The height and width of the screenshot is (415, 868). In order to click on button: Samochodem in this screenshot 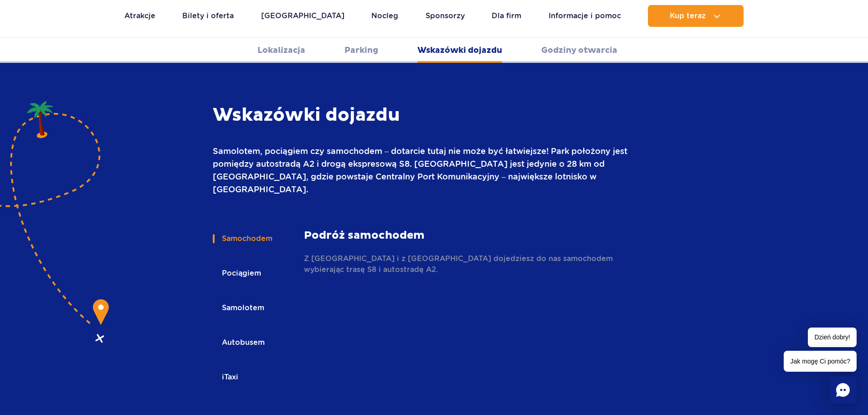, I will do `click(247, 239)`.